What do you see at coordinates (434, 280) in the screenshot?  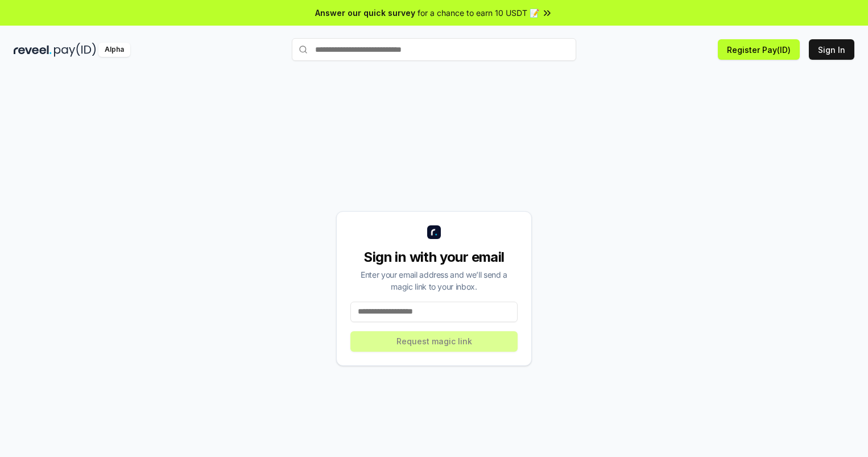 I see `div: Enter your email address and we’ll send a magic link to your inbox.` at bounding box center [434, 280].